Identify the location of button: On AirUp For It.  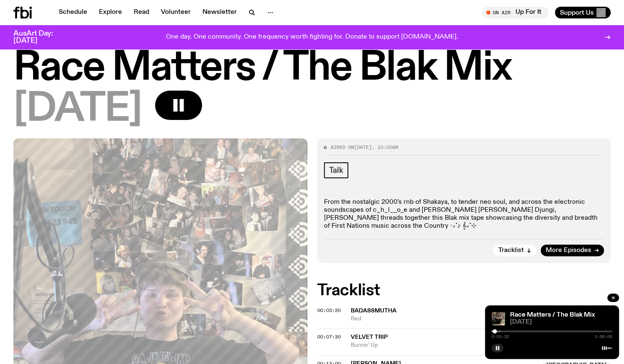
(515, 13).